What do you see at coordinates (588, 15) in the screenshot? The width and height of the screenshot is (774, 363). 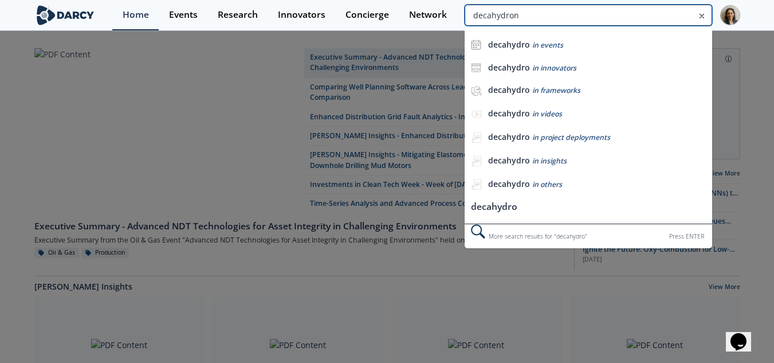 I see `input: Advanced Search` at bounding box center [588, 15].